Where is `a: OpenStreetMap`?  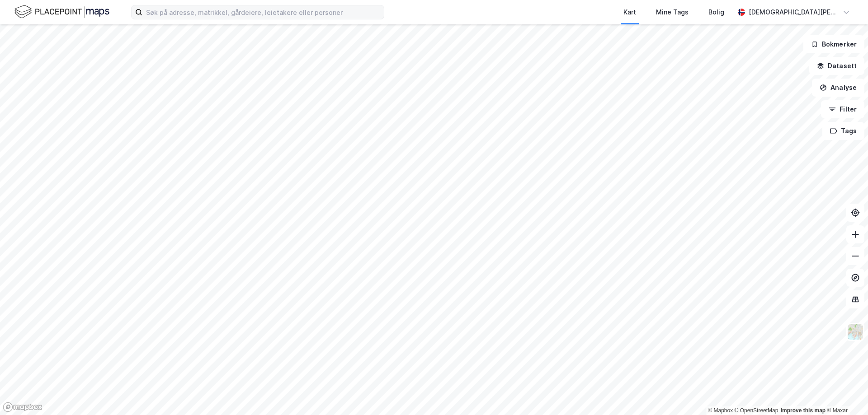 a: OpenStreetMap is located at coordinates (757, 411).